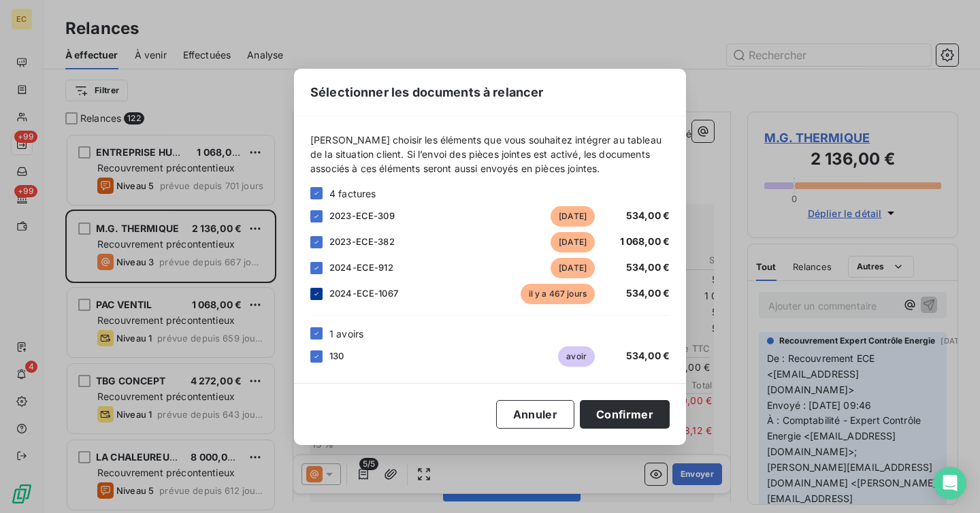 The width and height of the screenshot is (980, 513). Describe the element at coordinates (336, 356) in the screenshot. I see `span: 130` at that location.